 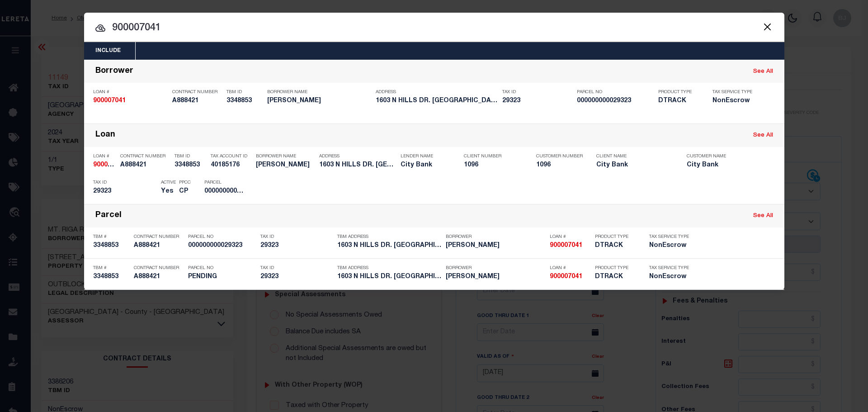 What do you see at coordinates (108, 51) in the screenshot?
I see `button: Include` at bounding box center [108, 51].